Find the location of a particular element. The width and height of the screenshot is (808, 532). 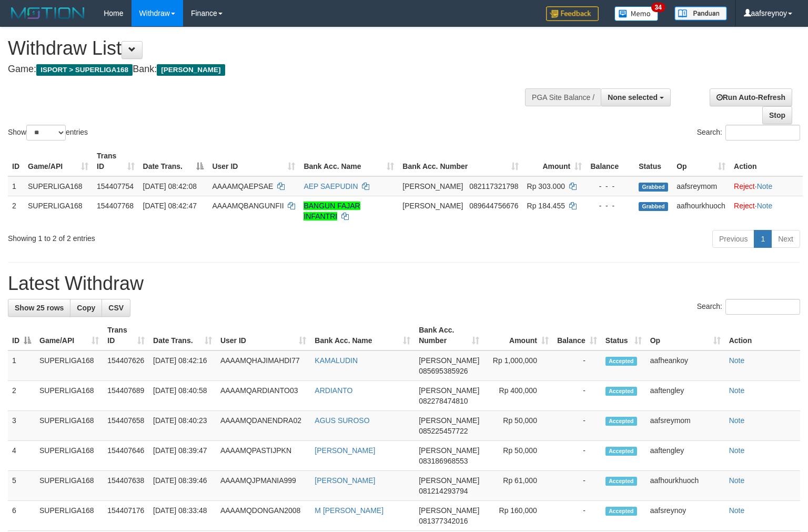

th: Status is located at coordinates (653, 161).